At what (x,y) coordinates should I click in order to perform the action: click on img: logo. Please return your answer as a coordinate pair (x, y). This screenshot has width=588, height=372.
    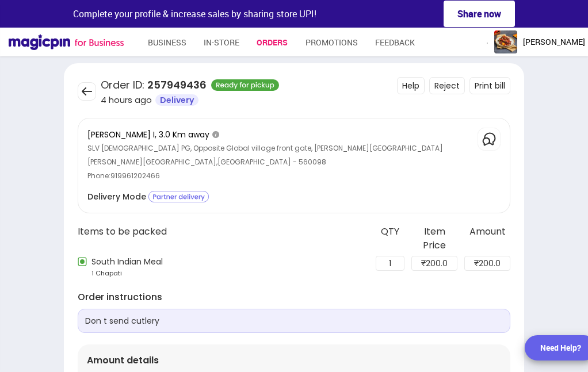
    Looking at the image, I should click on (506, 42).